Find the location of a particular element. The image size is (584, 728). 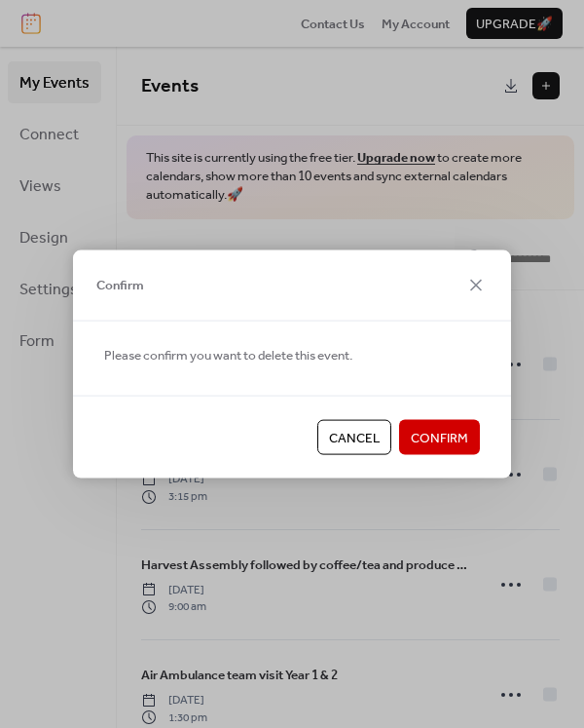

button: Confirm is located at coordinates (439, 437).